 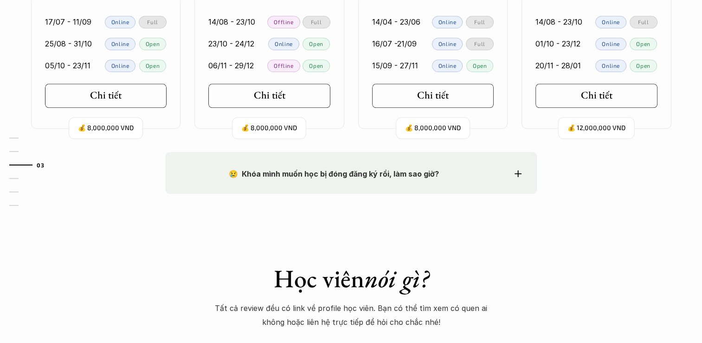 I want to click on p: 15/09 - 27/11, so click(x=395, y=65).